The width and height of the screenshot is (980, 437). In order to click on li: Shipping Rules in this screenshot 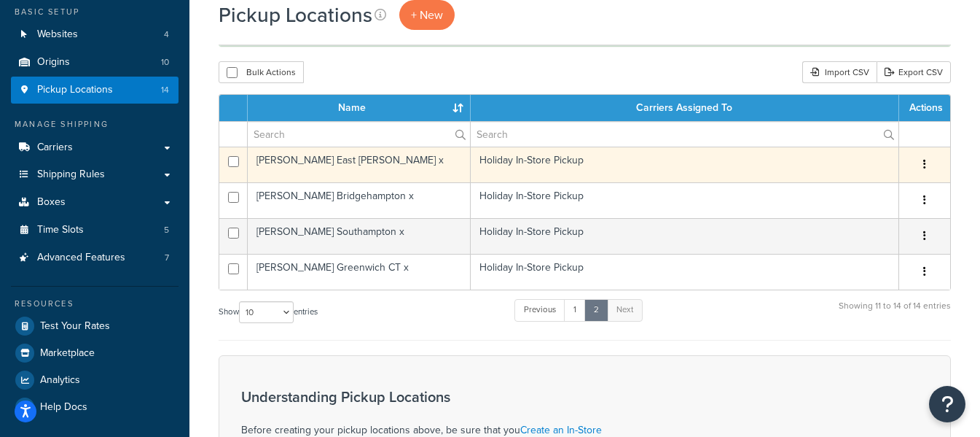, I will do `click(95, 174)`.